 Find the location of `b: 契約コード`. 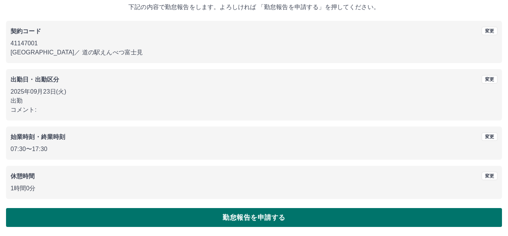

b: 契約コード is located at coordinates (26, 31).